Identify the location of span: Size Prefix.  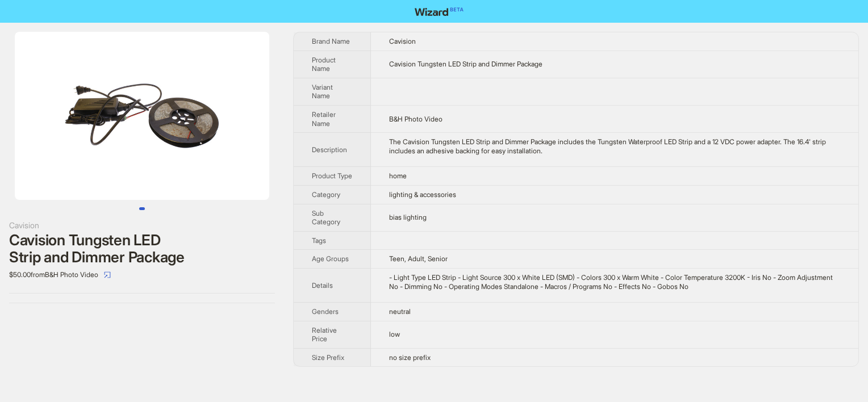
(328, 358).